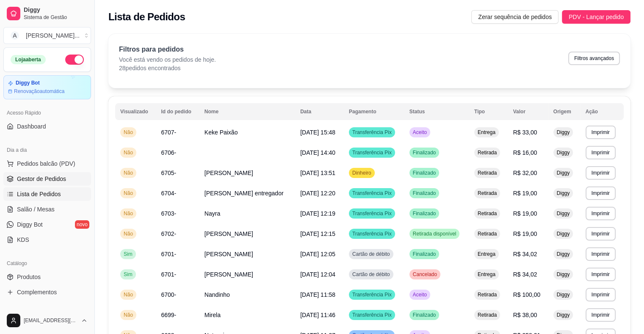  I want to click on span: Nandinho, so click(217, 295).